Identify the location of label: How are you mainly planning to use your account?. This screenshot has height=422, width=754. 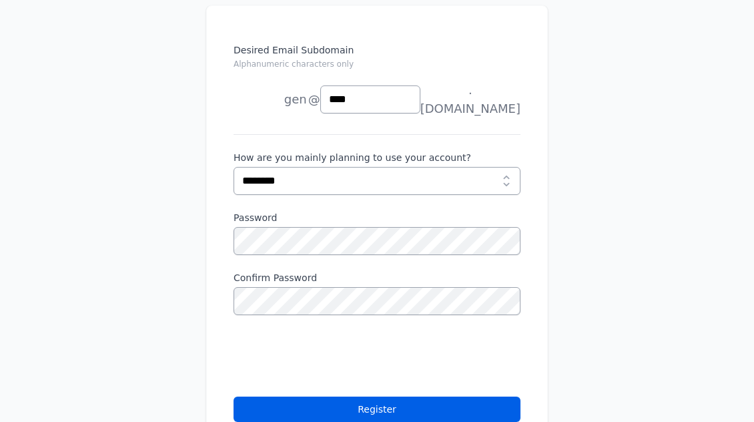
(377, 157).